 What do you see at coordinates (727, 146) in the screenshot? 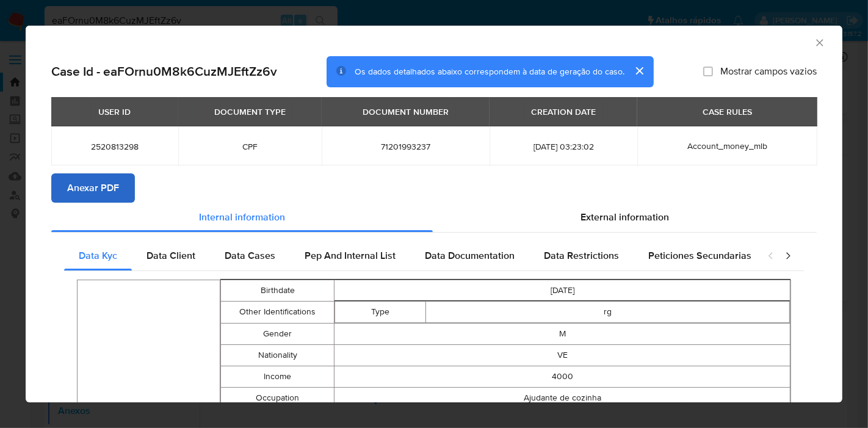
I see `span: Account_money_mlb` at bounding box center [727, 146].